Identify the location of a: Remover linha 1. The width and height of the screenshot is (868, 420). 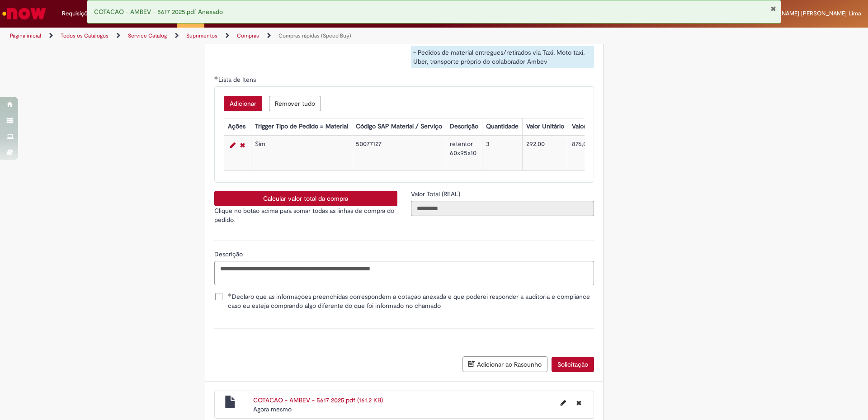
(242, 145).